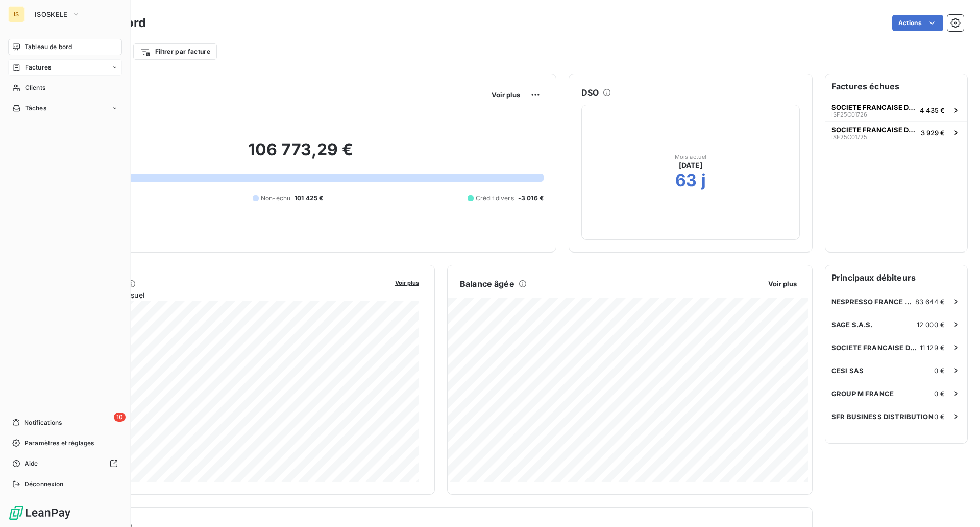 The width and height of the screenshot is (980, 527). Describe the element at coordinates (44, 484) in the screenshot. I see `span: Déconnexion` at that location.